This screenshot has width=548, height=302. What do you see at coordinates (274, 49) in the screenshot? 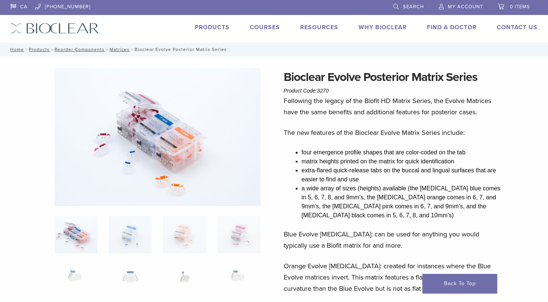
I see `nav: Bioclear Evolve Posterior Matrix Series` at bounding box center [274, 49].